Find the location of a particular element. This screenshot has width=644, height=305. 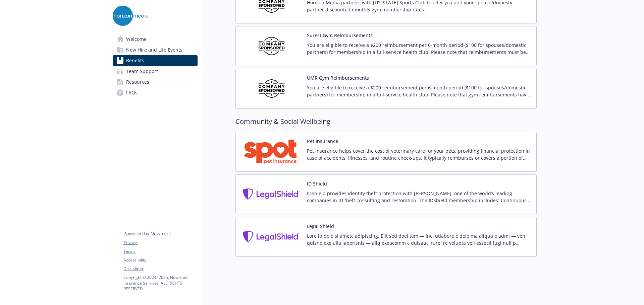

a: FAQs is located at coordinates (155, 93).